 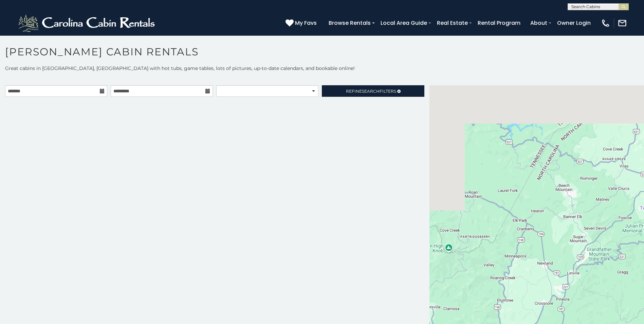 What do you see at coordinates (499, 23) in the screenshot?
I see `a: Rental Program` at bounding box center [499, 23].